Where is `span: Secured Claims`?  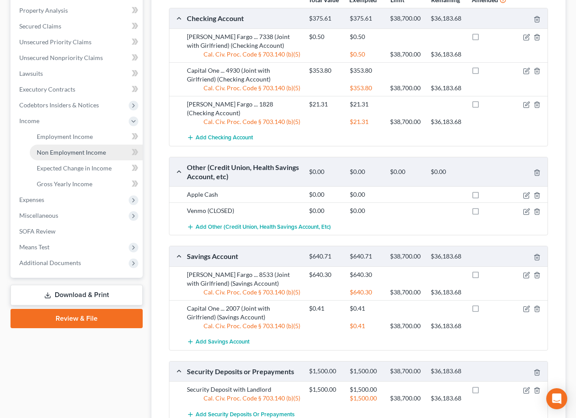
span: Secured Claims is located at coordinates (40, 26).